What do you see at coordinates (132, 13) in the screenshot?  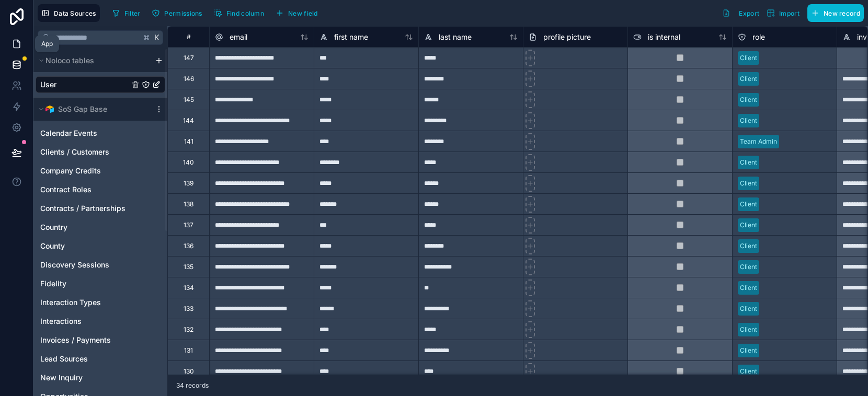 I see `span: Filter` at bounding box center [132, 13].